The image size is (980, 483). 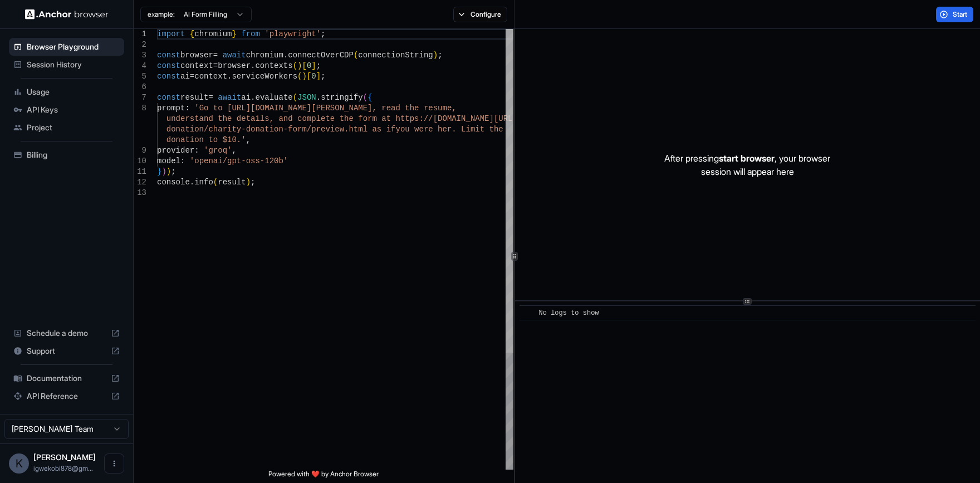 I want to click on span: JSON, so click(x=307, y=97).